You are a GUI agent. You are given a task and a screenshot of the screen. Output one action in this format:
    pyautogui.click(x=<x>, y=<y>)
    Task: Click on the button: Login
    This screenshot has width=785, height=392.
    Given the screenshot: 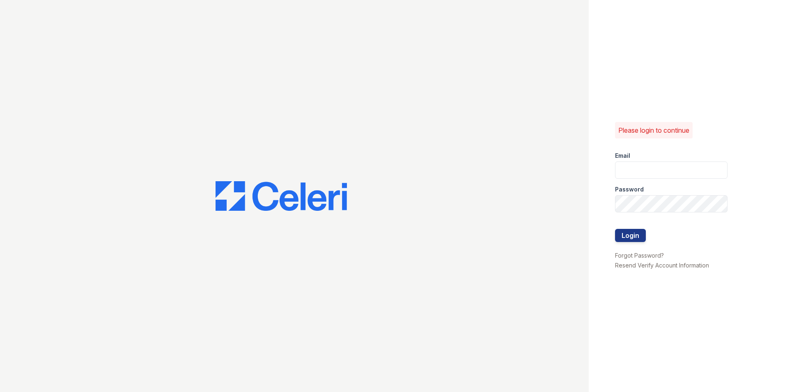 What is the action you would take?
    pyautogui.click(x=630, y=235)
    